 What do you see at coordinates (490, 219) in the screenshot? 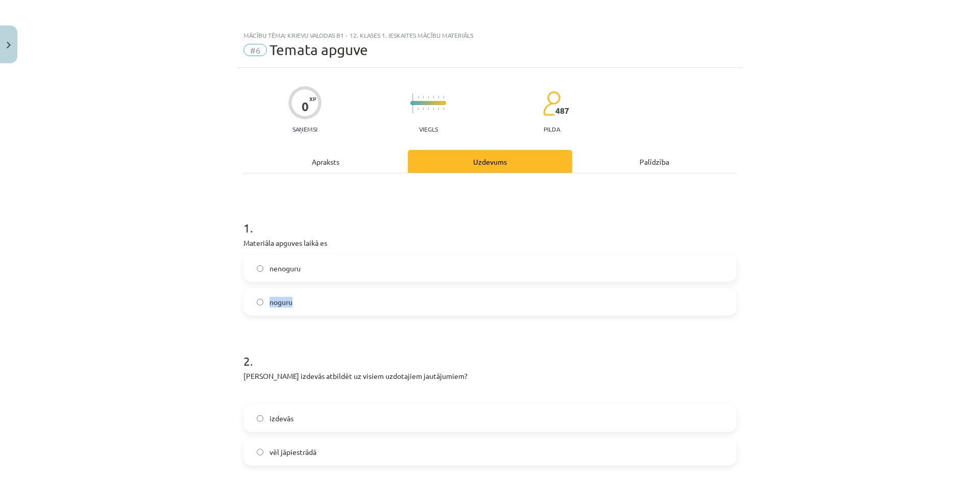
I see `h1: 1 .` at bounding box center [490, 219].